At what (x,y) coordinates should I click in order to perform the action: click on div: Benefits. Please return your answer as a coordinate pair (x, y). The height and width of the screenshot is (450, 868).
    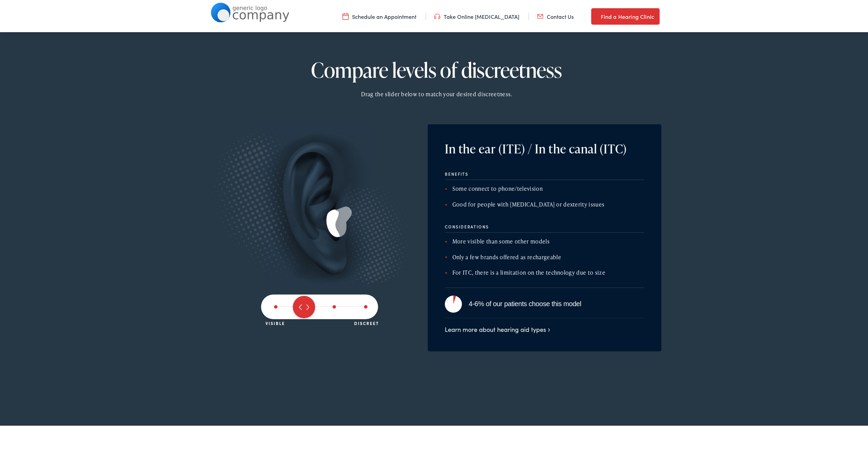
    Looking at the image, I should click on (544, 174).